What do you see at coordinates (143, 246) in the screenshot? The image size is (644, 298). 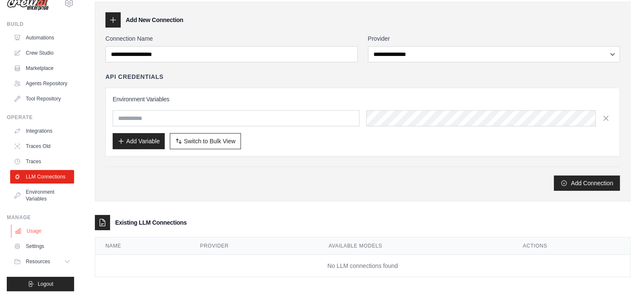 I see `th: Name` at bounding box center [143, 246].